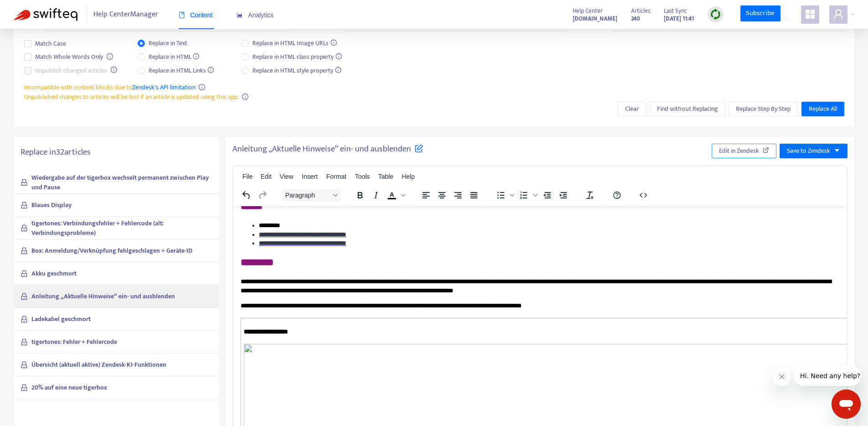 The image size is (868, 426). Describe the element at coordinates (246, 195) in the screenshot. I see `button: Undo` at that location.